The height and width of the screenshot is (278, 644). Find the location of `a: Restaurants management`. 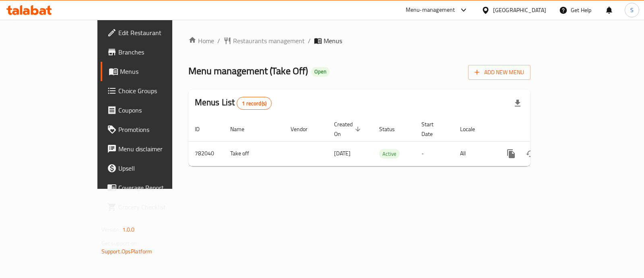

a: Restaurants management is located at coordinates (264, 41).